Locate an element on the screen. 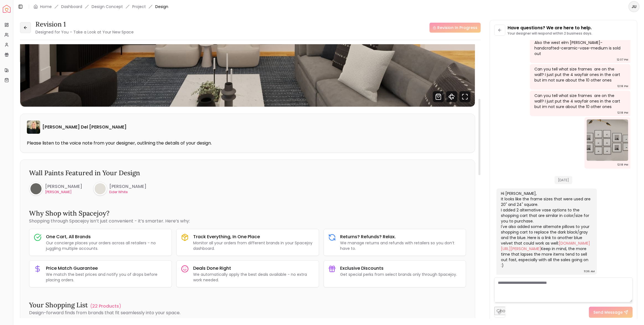 The height and width of the screenshot is (325, 644). h3: Deals Done Right is located at coordinates (254, 269).